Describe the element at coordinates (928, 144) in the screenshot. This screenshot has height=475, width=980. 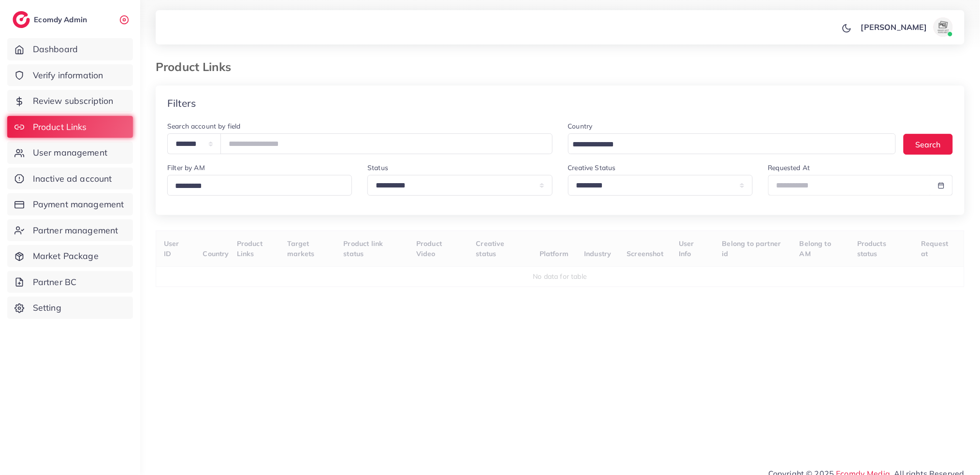
I see `button: Search` at that location.